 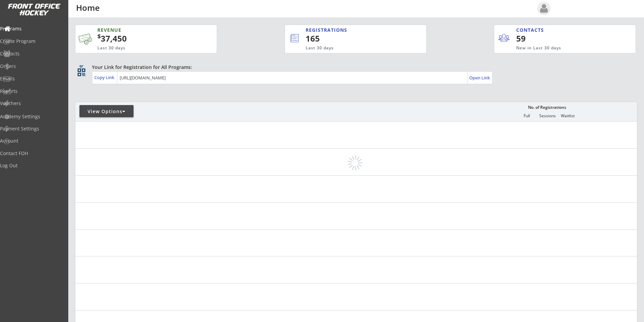 I want to click on div: Full, so click(x=527, y=116).